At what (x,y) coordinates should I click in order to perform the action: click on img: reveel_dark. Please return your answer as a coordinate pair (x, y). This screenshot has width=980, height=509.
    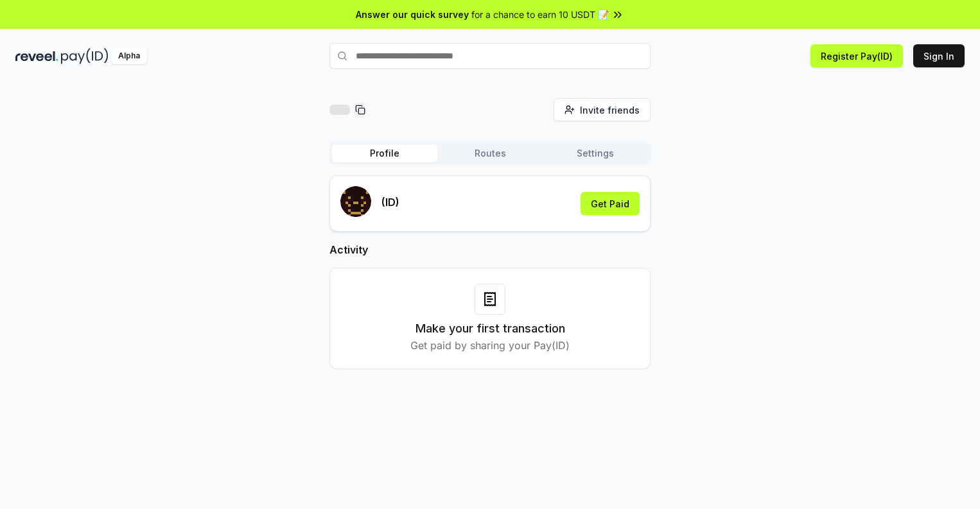
    Looking at the image, I should click on (36, 56).